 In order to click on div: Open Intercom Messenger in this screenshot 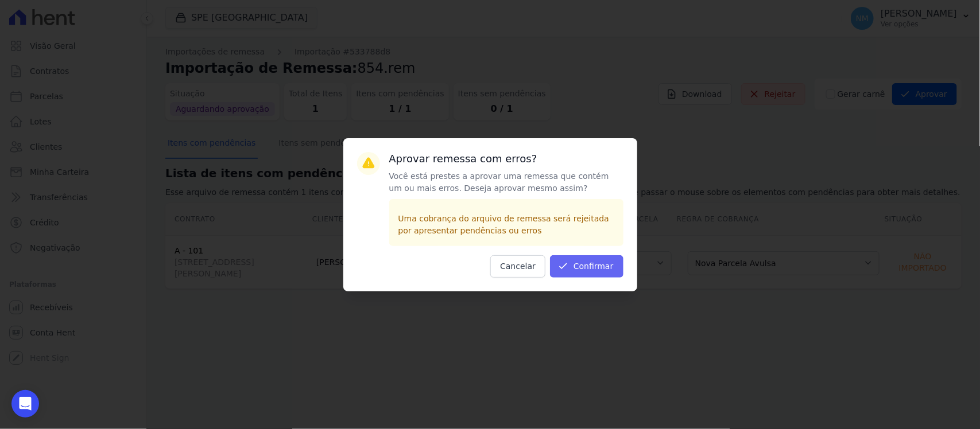, I will do `click(25, 404)`.